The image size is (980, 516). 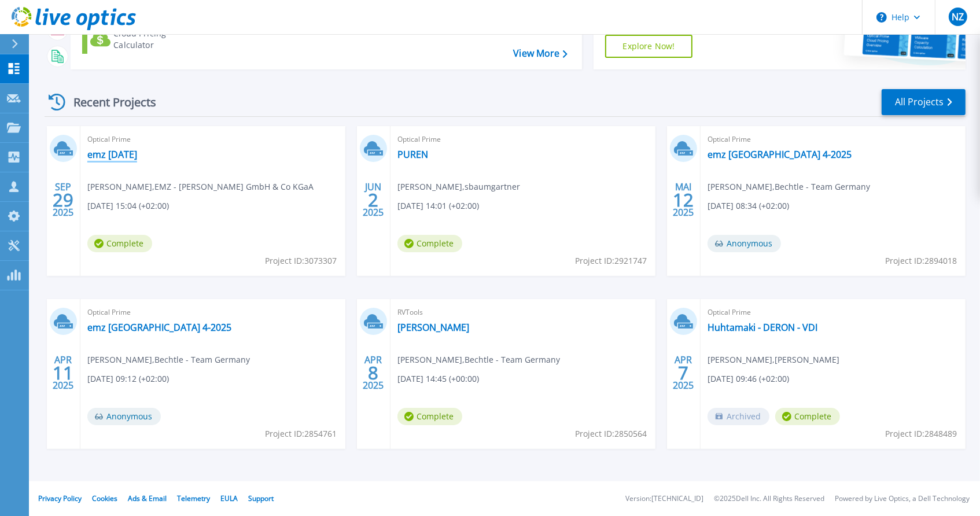 I want to click on span: 29, so click(x=63, y=199).